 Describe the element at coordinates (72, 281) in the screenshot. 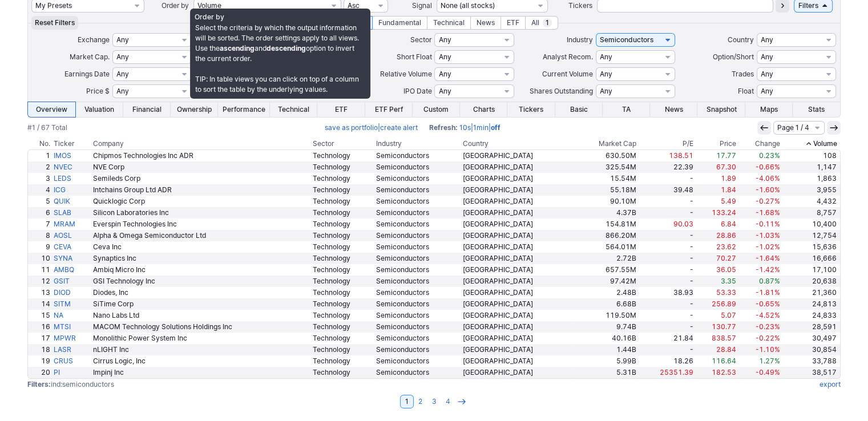

I see `a: GSIT` at that location.